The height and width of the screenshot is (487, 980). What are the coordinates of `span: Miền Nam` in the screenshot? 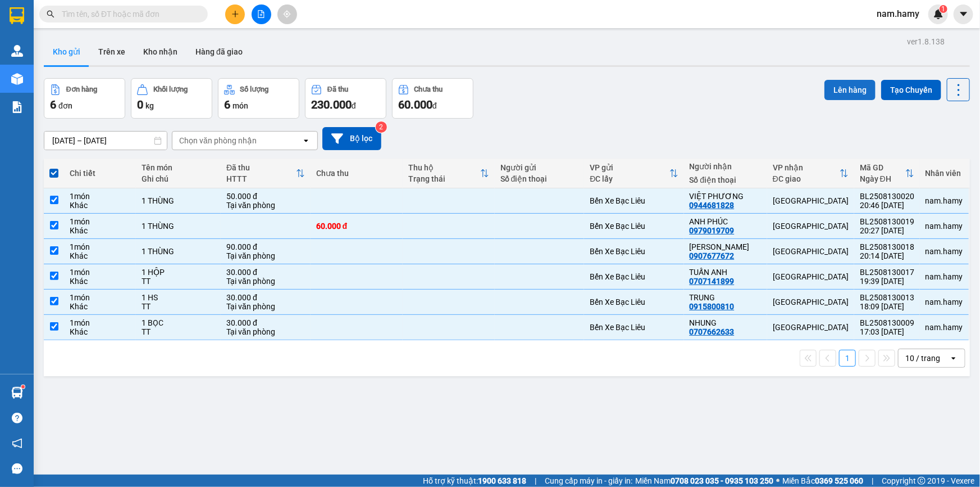 It's located at (704, 481).